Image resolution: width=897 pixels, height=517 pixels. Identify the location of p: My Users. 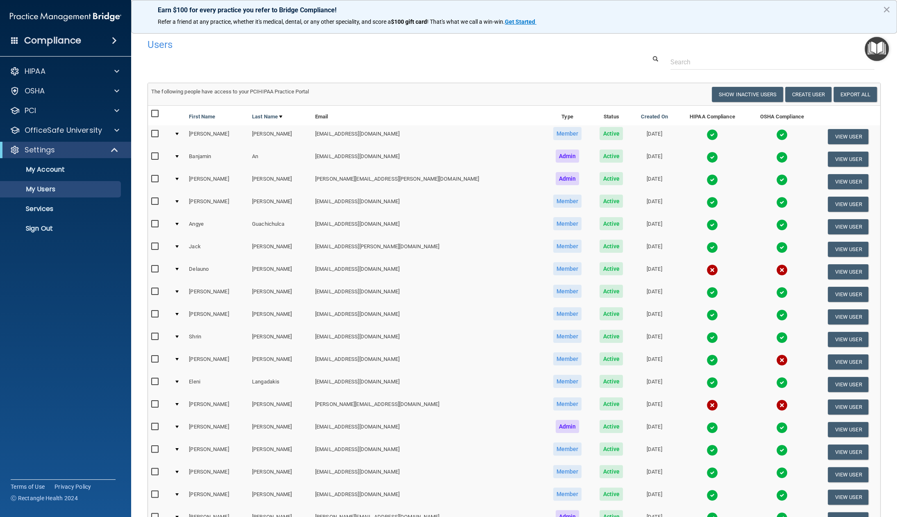
(61, 189).